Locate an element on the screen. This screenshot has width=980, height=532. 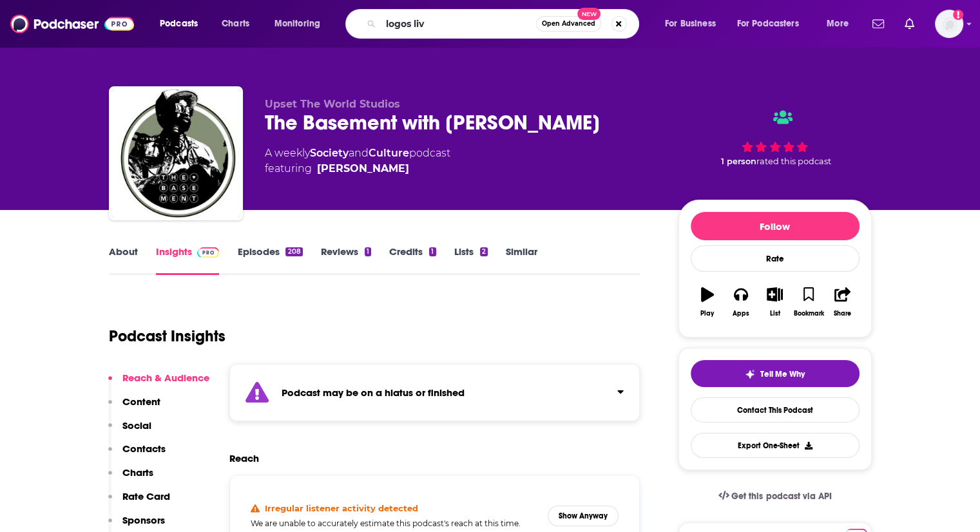
button: Play is located at coordinates (707, 302).